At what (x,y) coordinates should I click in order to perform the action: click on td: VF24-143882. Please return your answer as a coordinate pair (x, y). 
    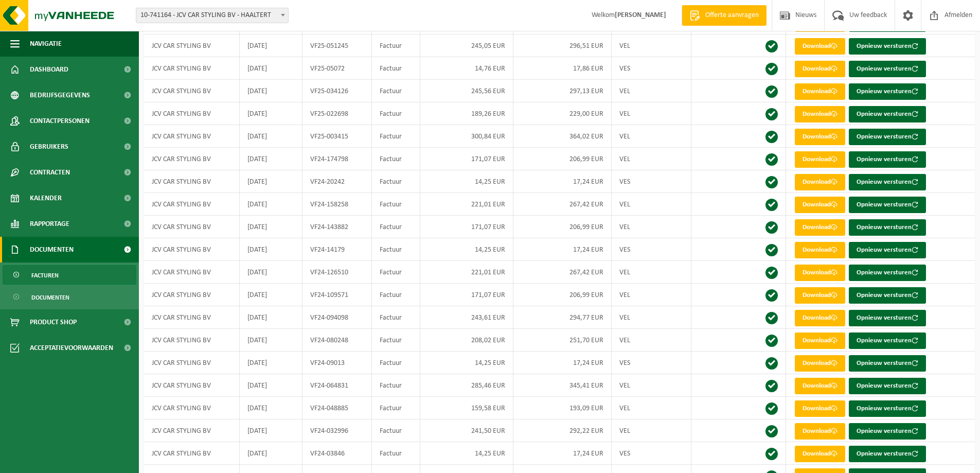
    Looking at the image, I should click on (337, 227).